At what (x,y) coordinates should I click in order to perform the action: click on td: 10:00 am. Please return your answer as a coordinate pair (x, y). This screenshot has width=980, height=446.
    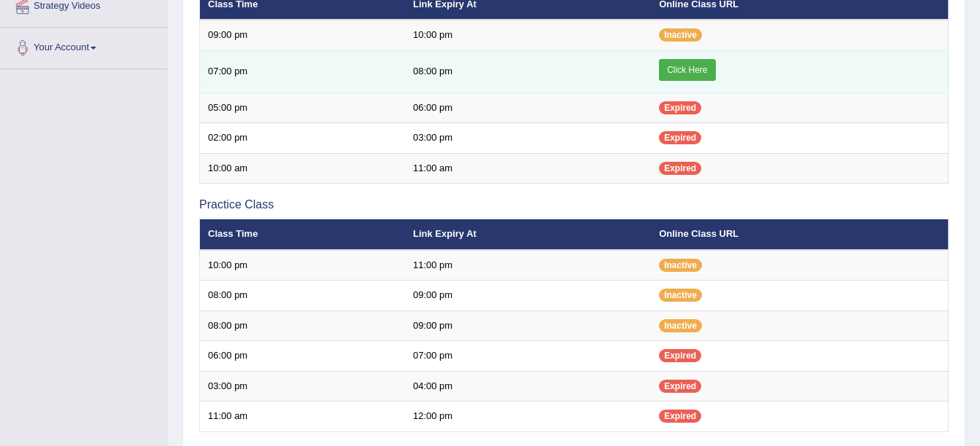
    Looking at the image, I should click on (302, 168).